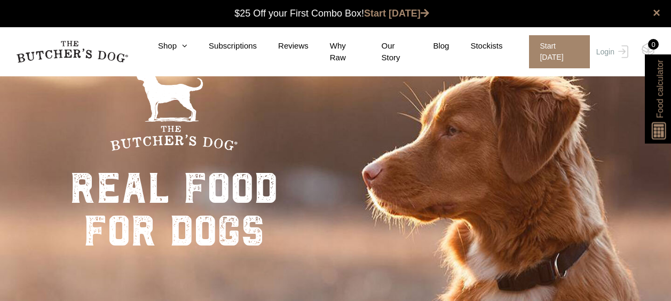 Image resolution: width=671 pixels, height=301 pixels. I want to click on a: Why Raw, so click(334, 52).